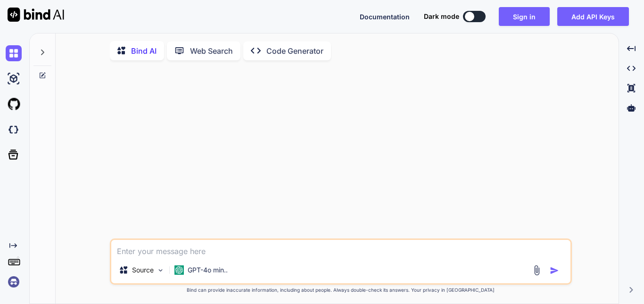 This screenshot has height=304, width=644. I want to click on p: Bind can provide inaccurate information, including about people. Always double-check its answers...., so click(341, 290).